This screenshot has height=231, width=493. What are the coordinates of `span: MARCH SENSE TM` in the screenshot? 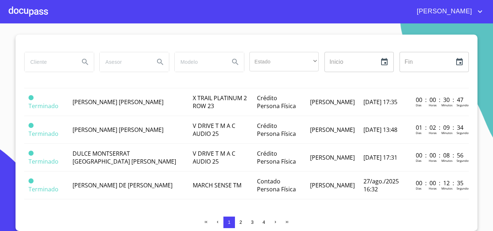 It's located at (217, 186).